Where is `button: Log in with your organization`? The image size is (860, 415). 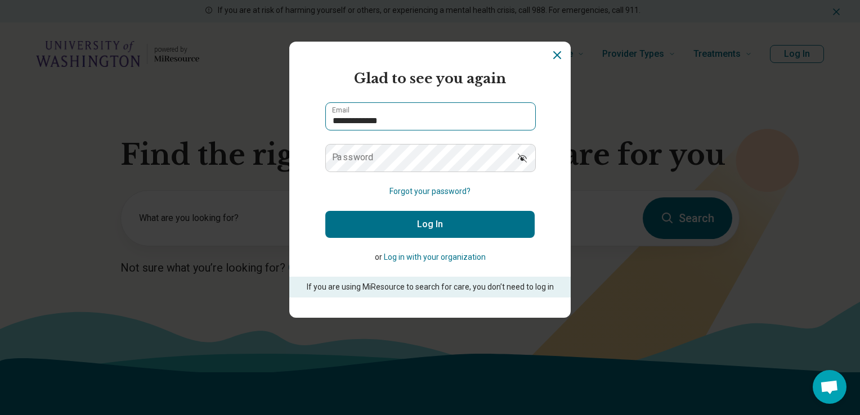
button: Log in with your organization is located at coordinates (434, 257).